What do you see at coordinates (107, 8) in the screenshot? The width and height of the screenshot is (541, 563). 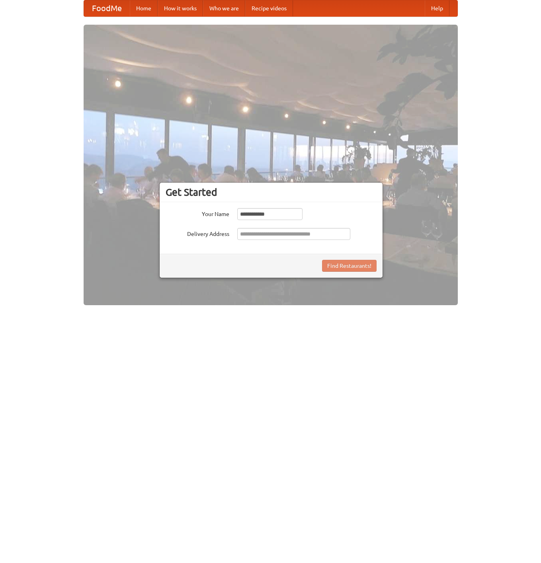 I see `a: FoodMe` at bounding box center [107, 8].